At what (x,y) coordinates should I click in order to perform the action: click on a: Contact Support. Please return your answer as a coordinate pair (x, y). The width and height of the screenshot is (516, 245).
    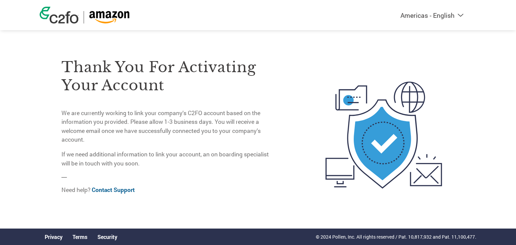
    Looking at the image, I should click on (113, 190).